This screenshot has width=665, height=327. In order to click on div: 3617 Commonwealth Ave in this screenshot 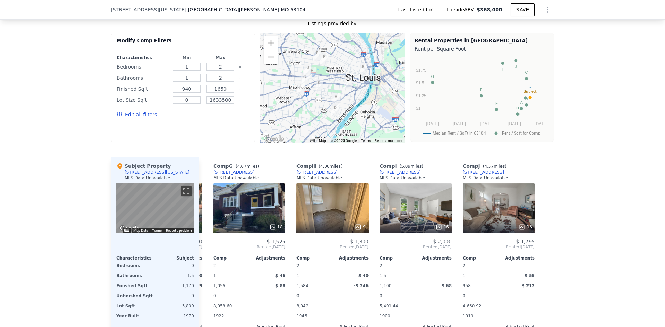, I will do `click(301, 89)`.